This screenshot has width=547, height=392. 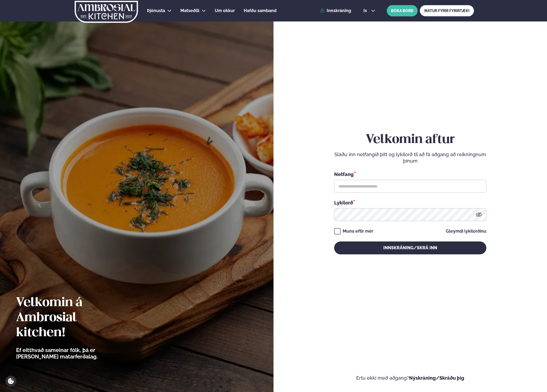 What do you see at coordinates (410, 203) in the screenshot?
I see `div: Lykilorð` at bounding box center [410, 203].